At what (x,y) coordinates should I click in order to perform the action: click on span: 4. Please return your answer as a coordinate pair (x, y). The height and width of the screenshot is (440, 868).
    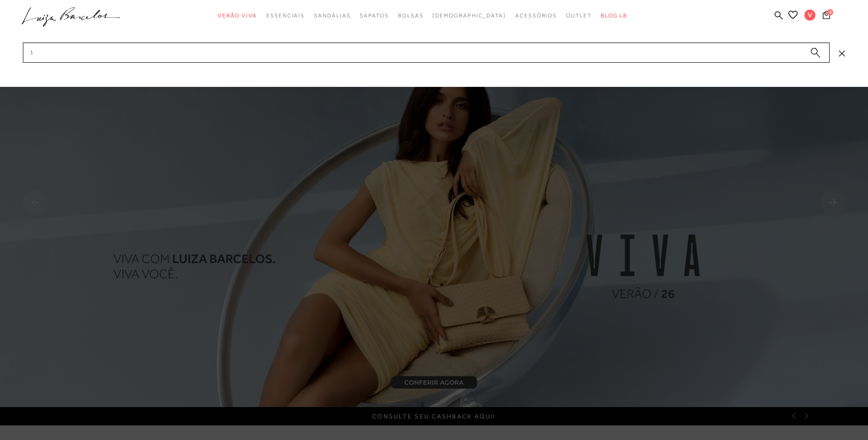
    Looking at the image, I should click on (830, 12).